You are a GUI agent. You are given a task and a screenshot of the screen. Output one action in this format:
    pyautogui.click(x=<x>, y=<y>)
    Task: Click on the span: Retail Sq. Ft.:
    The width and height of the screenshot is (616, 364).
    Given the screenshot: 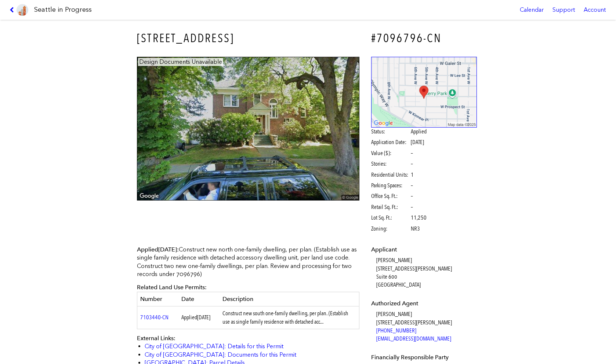 What is the action you would take?
    pyautogui.click(x=390, y=207)
    